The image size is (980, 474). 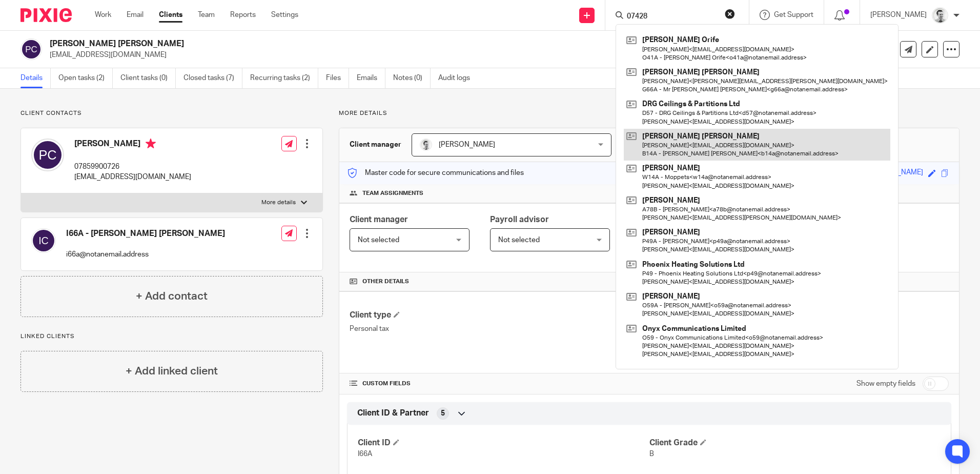 What do you see at coordinates (170, 15) in the screenshot?
I see `a: Clients` at bounding box center [170, 15].